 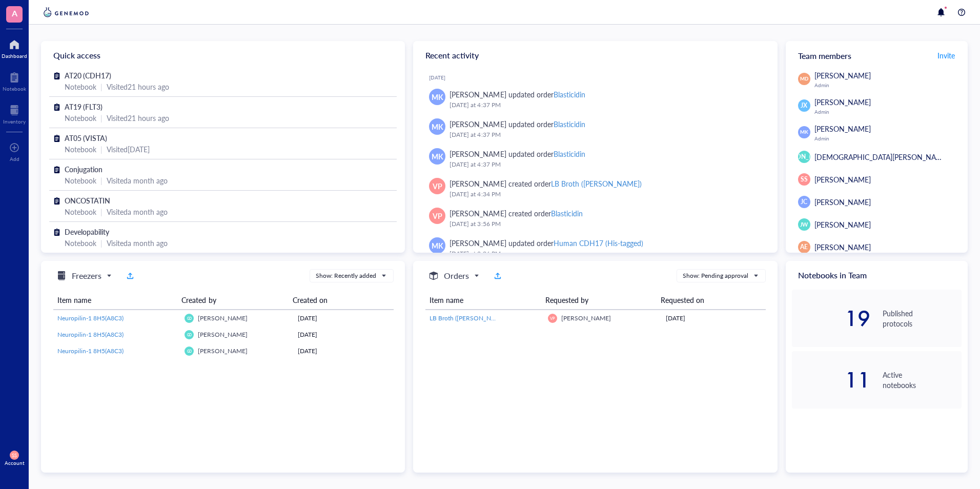 I want to click on div: Show: Recently added, so click(x=346, y=276).